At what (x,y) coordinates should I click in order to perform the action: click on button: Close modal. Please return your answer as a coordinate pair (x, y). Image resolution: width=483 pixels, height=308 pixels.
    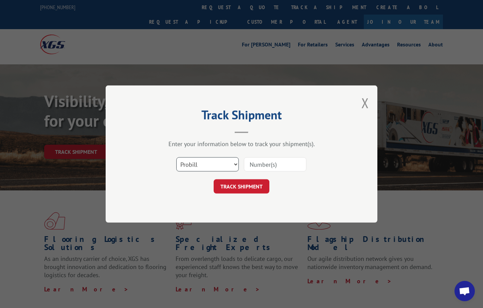
    Looking at the image, I should click on (365, 103).